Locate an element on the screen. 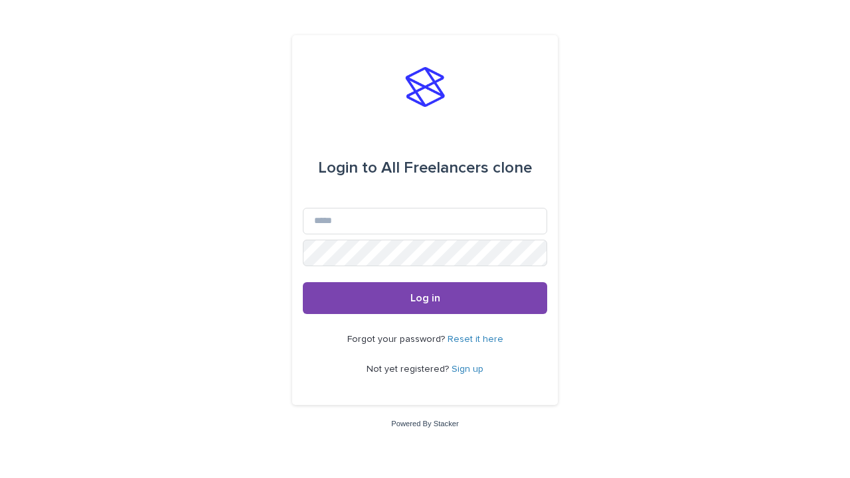 The width and height of the screenshot is (850, 478). a: Sign up is located at coordinates (467, 369).